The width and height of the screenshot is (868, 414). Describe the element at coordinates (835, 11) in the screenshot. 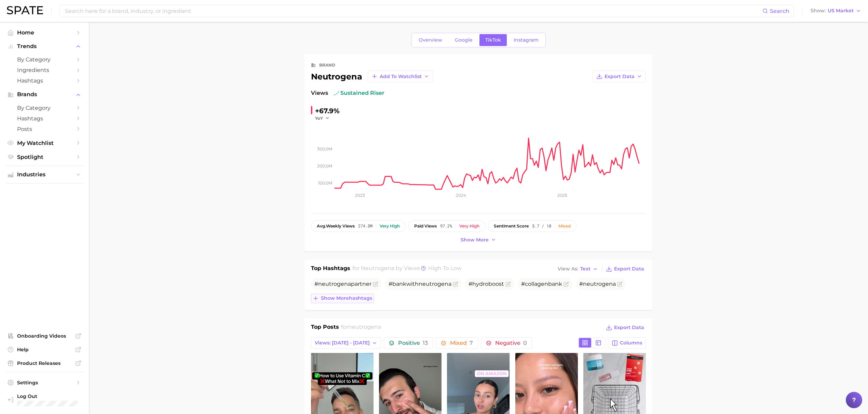

I see `button: ShowUS Market` at that location.